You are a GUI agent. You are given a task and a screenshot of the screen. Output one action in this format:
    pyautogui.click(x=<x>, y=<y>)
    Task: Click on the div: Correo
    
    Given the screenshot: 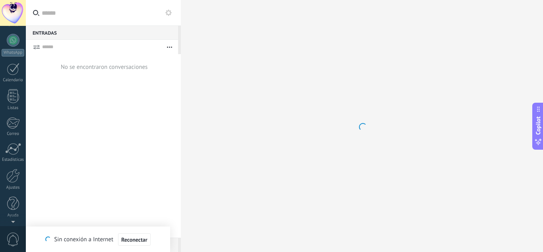 What is the action you would take?
    pyautogui.click(x=13, y=134)
    